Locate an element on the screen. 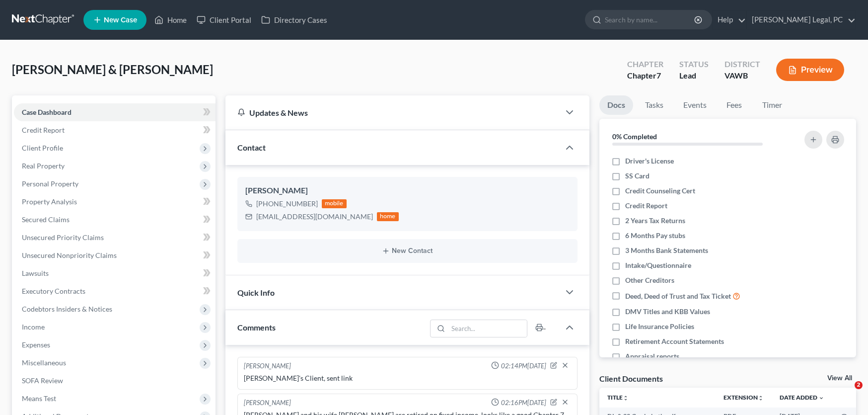 The height and width of the screenshot is (415, 868). a: Directory Cases is located at coordinates (294, 20).